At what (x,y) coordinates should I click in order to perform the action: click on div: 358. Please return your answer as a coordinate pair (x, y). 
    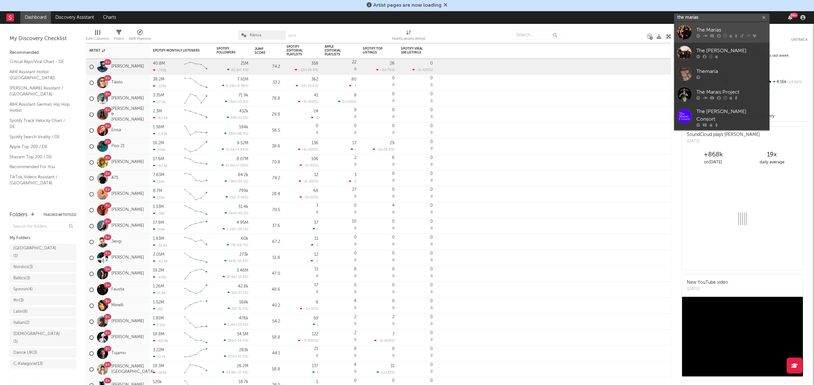
    Looking at the image, I should click on (315, 63).